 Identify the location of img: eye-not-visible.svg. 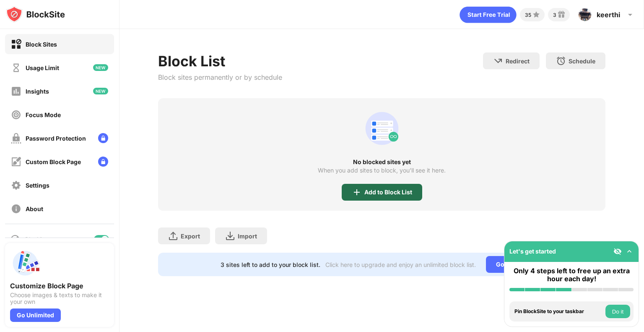
(618, 251).